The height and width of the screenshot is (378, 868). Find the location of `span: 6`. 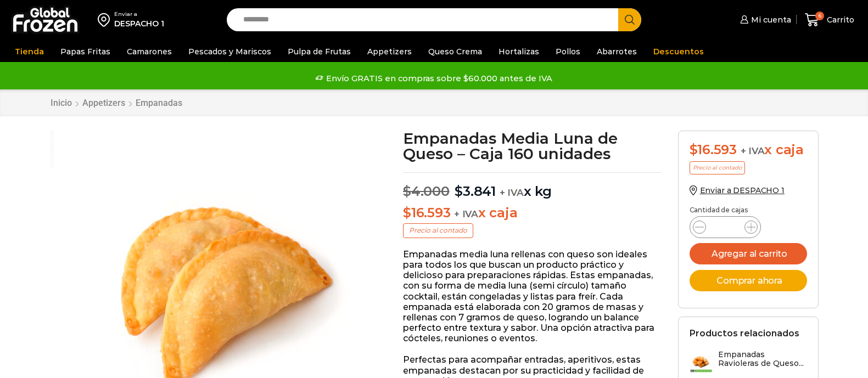

span: 6 is located at coordinates (819, 16).